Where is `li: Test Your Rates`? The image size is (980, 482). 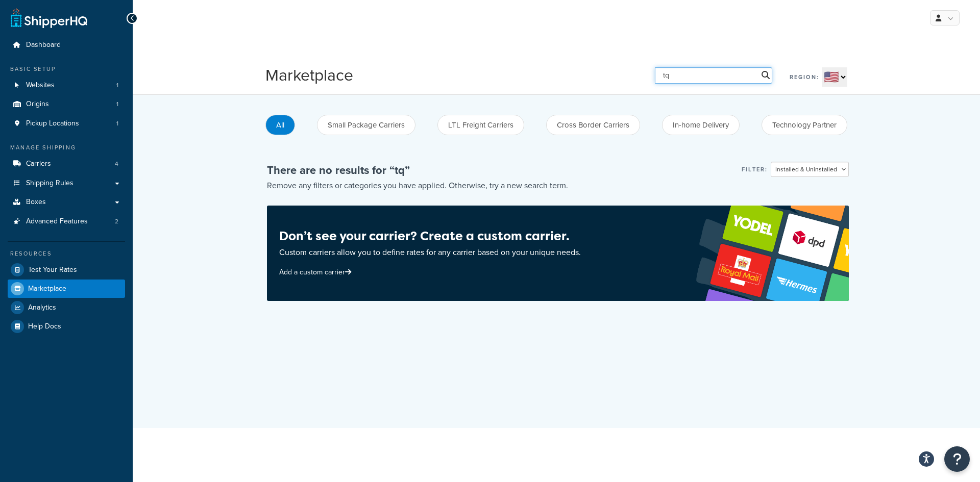
li: Test Your Rates is located at coordinates (66, 270).